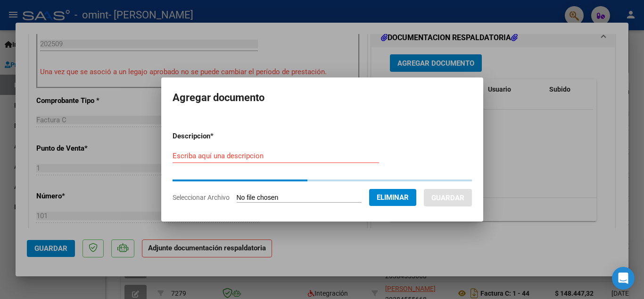 The image size is (644, 299). Describe the element at coordinates (393, 198) in the screenshot. I see `span: Eliminar` at that location.